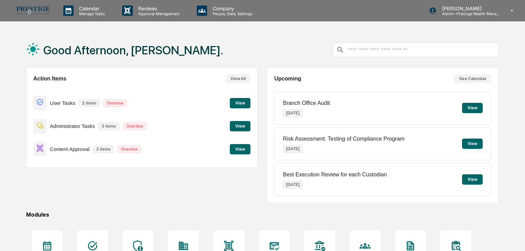  Describe the element at coordinates (469, 14) in the screenshot. I see `p: Admin • Prestige Wealth Management` at that location.